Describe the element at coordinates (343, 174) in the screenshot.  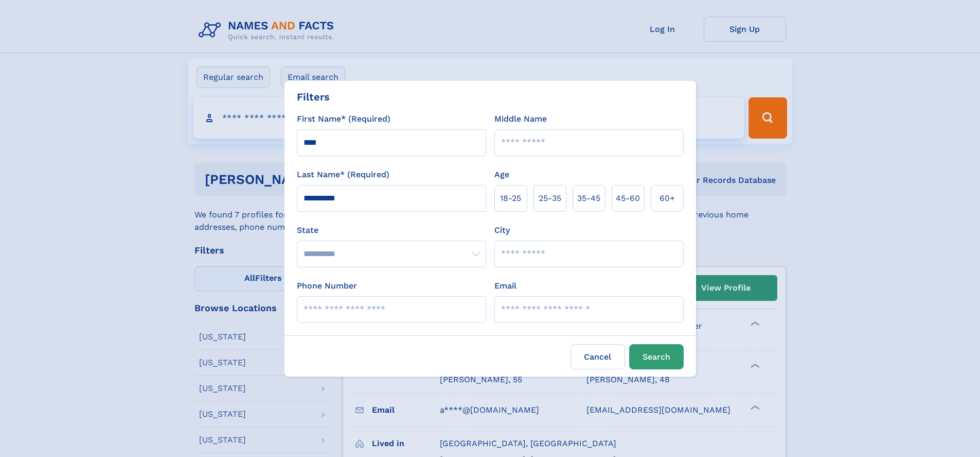
I see `label: Last Name* (Required)` at that location.